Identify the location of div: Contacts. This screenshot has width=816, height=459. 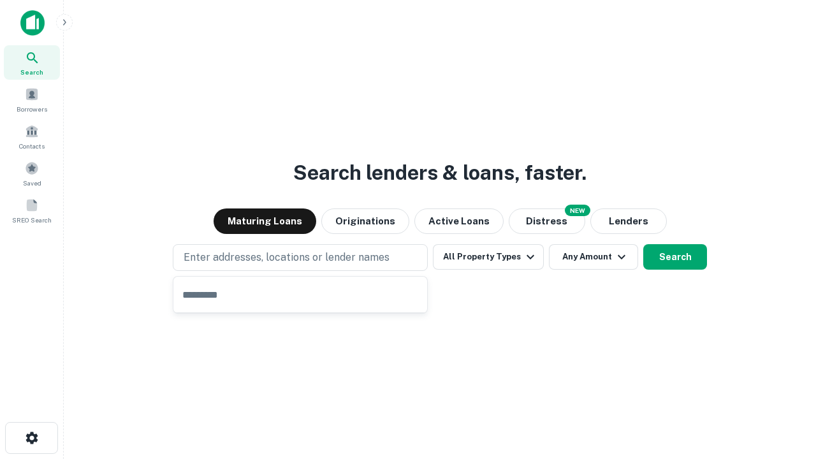
(32, 136).